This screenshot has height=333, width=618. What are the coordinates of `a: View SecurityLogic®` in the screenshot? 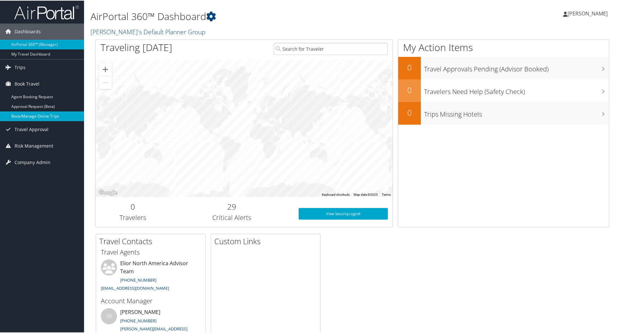 It's located at (343, 213).